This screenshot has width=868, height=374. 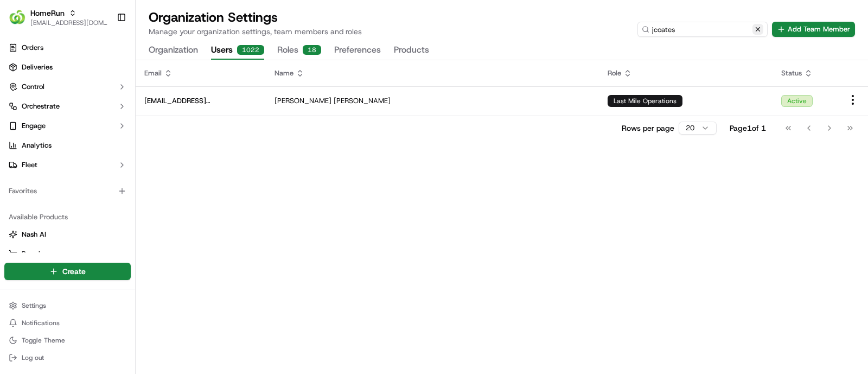 What do you see at coordinates (748, 128) in the screenshot?
I see `div: Page 1 of 1` at bounding box center [748, 128].